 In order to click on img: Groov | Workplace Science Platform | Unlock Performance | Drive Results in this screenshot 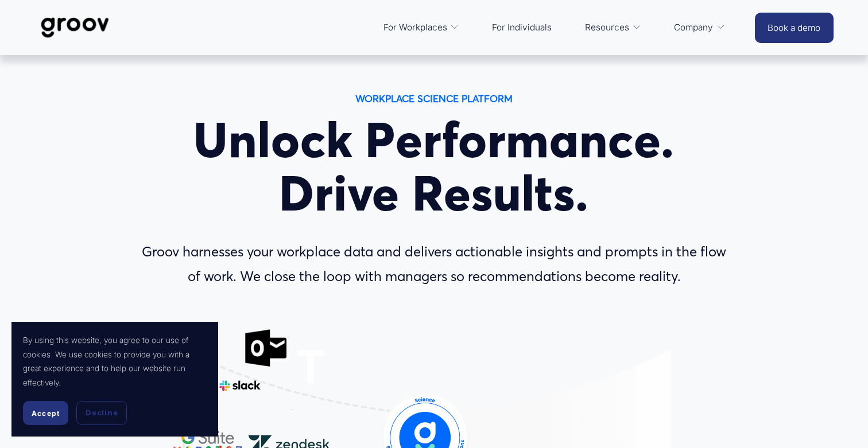, I will do `click(74, 28)`.